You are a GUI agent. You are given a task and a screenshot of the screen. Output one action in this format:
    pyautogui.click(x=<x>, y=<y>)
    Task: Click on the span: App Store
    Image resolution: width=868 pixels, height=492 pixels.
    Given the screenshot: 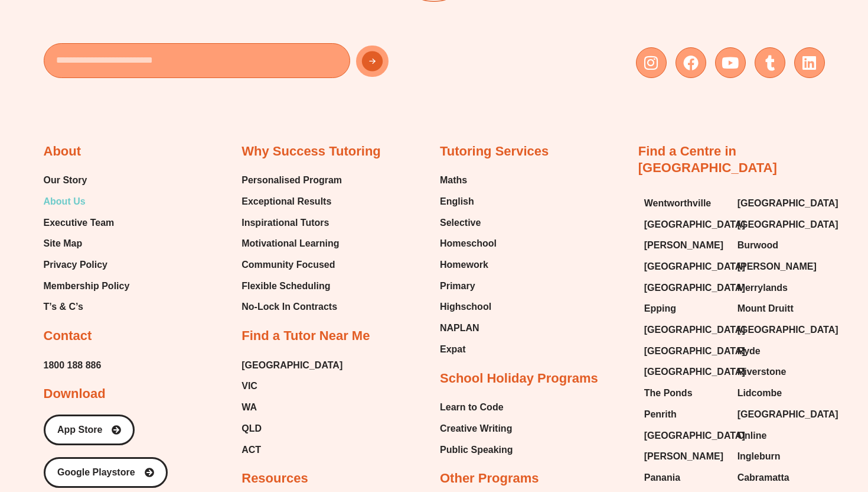 What is the action you would take?
    pyautogui.click(x=80, y=430)
    